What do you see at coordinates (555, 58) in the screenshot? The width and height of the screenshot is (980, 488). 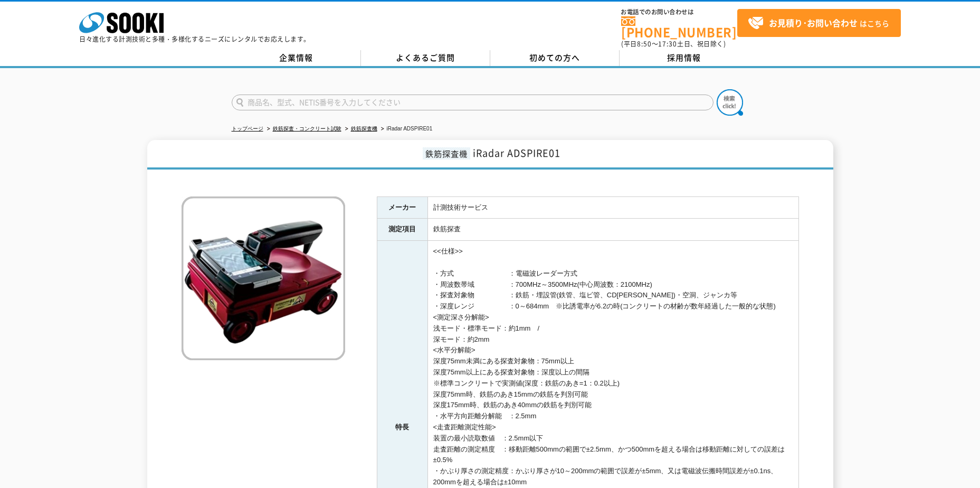 I see `span: 初めての方へ` at bounding box center [555, 58].